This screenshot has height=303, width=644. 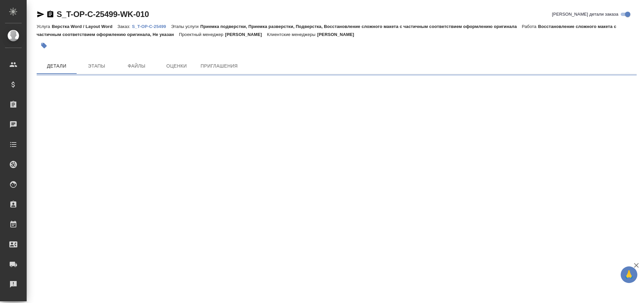 I want to click on p: Верстка Word / Layout Word, so click(x=84, y=26).